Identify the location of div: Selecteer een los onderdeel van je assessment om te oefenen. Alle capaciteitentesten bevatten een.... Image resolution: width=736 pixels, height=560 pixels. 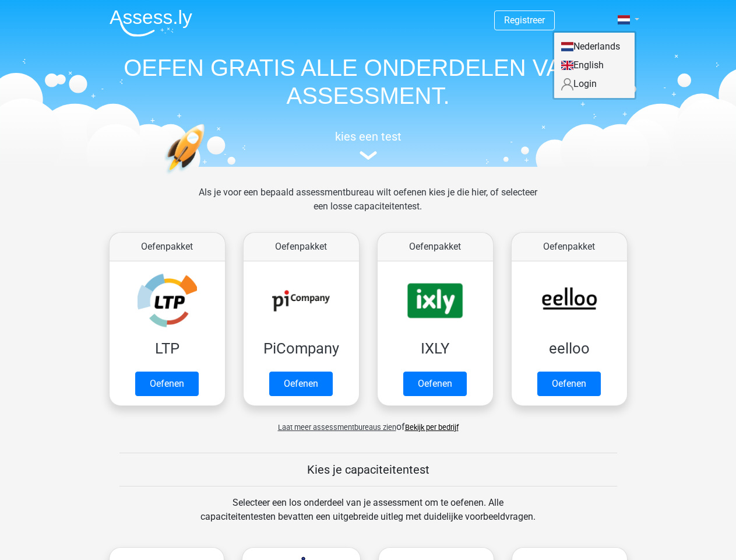
(368, 517).